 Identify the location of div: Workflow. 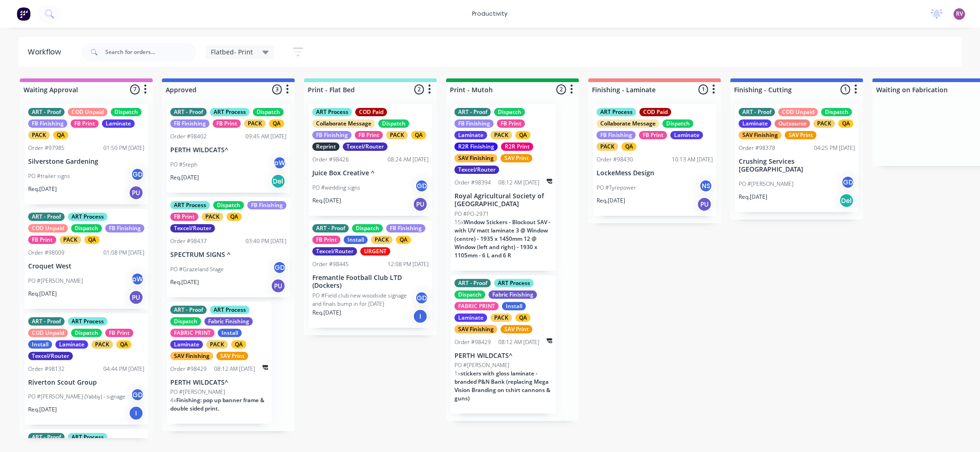
(46, 52).